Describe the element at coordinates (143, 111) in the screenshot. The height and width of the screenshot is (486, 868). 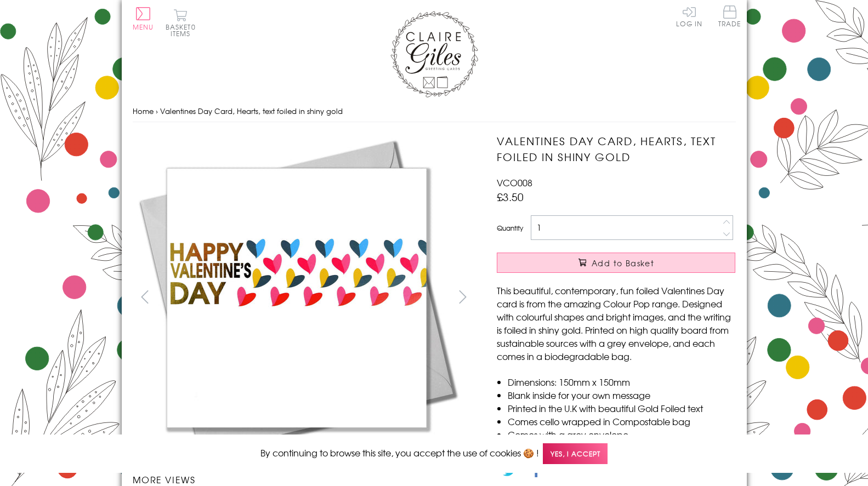
I see `a: Home` at that location.